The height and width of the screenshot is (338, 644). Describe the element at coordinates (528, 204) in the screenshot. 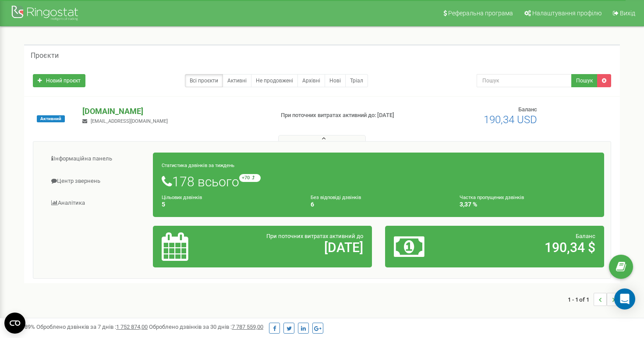

I see `h4: 3,37 %` at that location.